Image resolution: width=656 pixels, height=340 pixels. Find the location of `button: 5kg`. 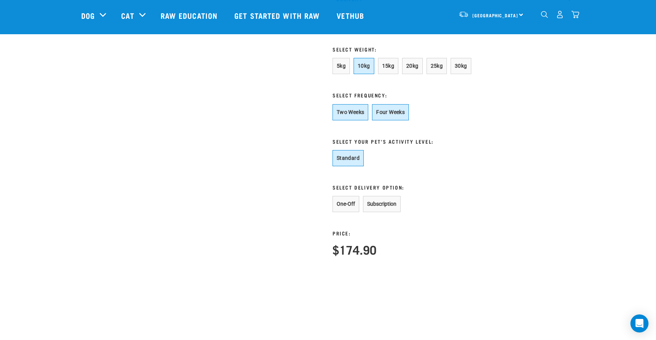

button: 5kg is located at coordinates (341, 66).